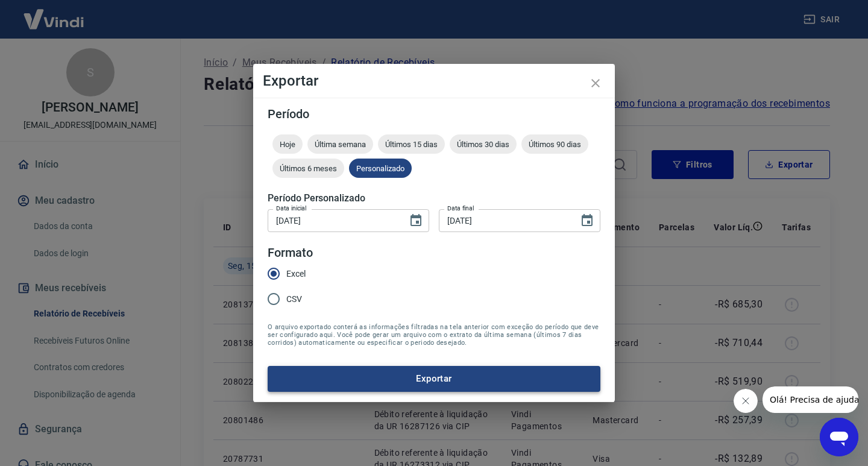 Image resolution: width=868 pixels, height=466 pixels. I want to click on button: Exportar, so click(434, 379).